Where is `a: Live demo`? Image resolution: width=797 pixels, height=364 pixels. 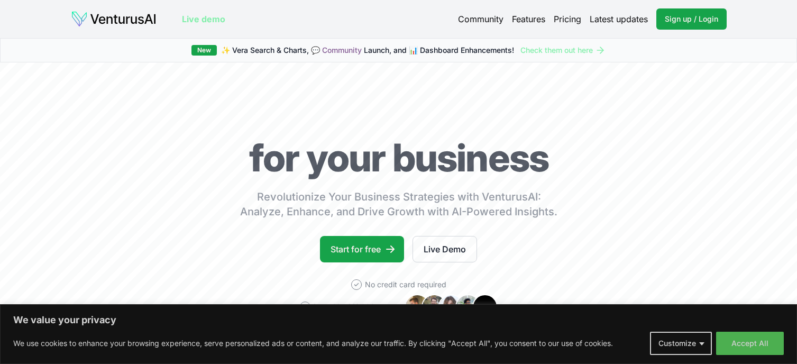 a: Live demo is located at coordinates (204, 19).